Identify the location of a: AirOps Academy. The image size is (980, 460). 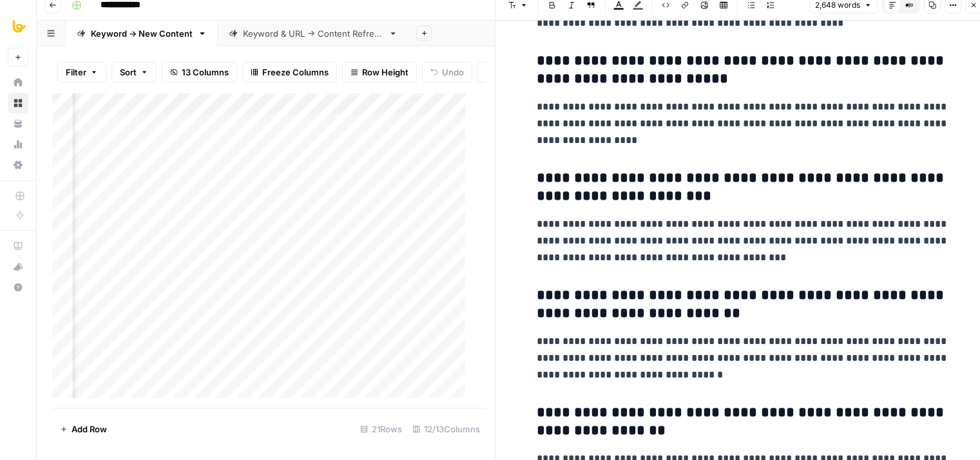
(18, 246).